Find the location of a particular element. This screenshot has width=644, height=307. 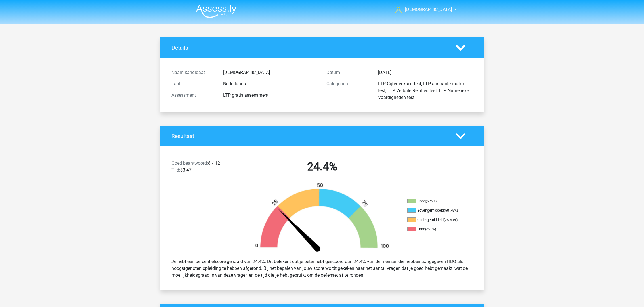

li: Bovengemiddeld is located at coordinates (436, 211).